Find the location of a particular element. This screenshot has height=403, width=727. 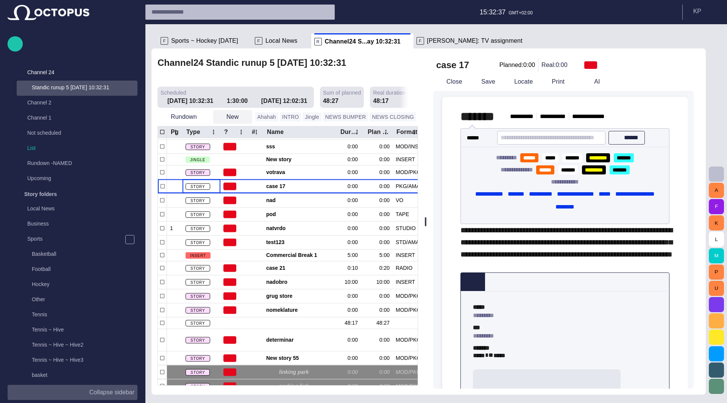

p: Real: 0:00 is located at coordinates (555, 65).